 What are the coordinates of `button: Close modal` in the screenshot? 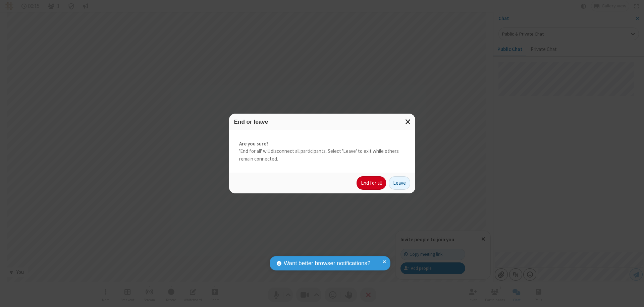 It's located at (408, 121).